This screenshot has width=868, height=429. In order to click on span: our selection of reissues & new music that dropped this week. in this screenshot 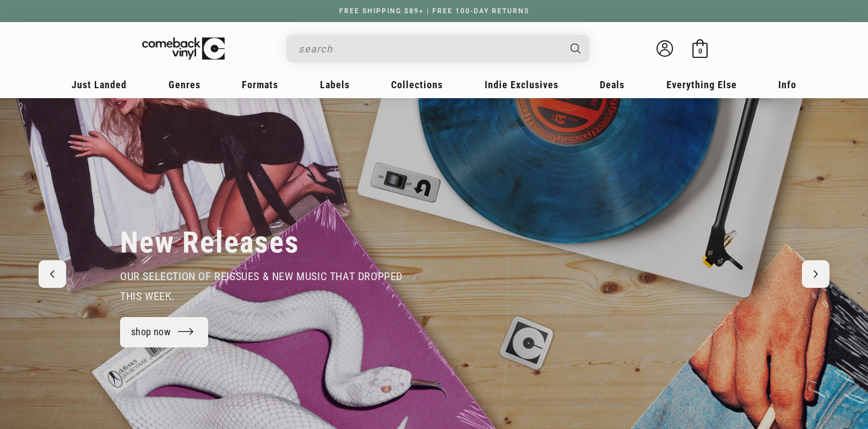, I will do `click(261, 286)`.